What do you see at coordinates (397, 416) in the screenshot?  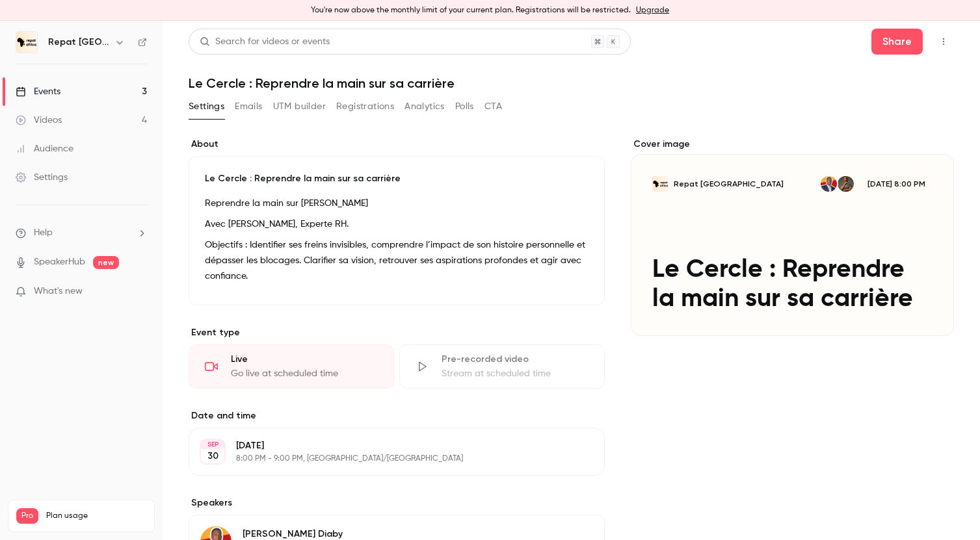 I see `label: Date and time` at bounding box center [397, 416].